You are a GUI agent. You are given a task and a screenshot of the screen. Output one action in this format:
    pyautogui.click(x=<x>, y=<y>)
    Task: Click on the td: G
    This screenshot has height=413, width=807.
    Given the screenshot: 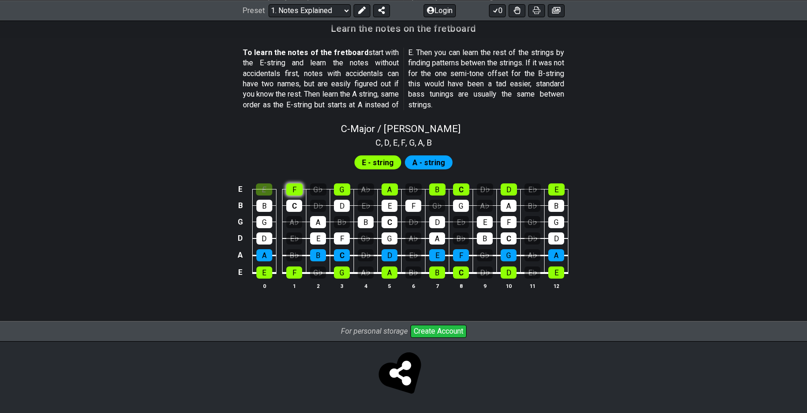 What is the action you would take?
    pyautogui.click(x=240, y=222)
    